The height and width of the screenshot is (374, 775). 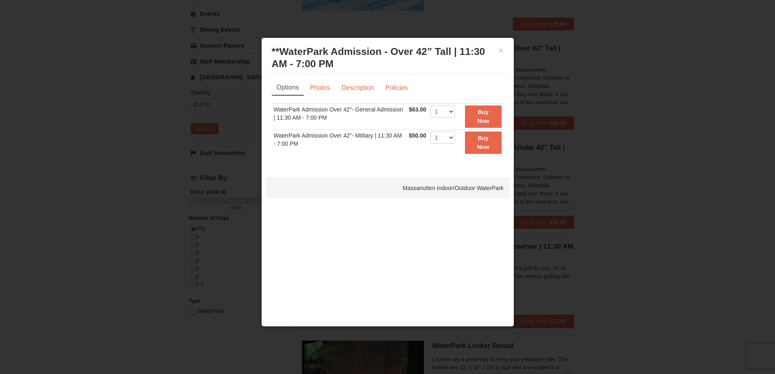 I want to click on td: WaterPark Admission Over 42"- Military | 11:30 AM - 7:00 PM, so click(x=339, y=142).